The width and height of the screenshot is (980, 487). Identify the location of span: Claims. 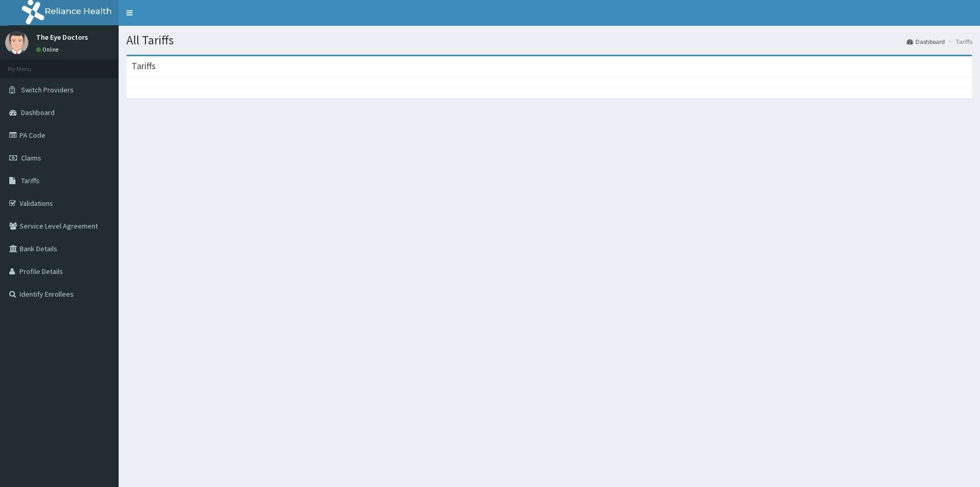
(31, 157).